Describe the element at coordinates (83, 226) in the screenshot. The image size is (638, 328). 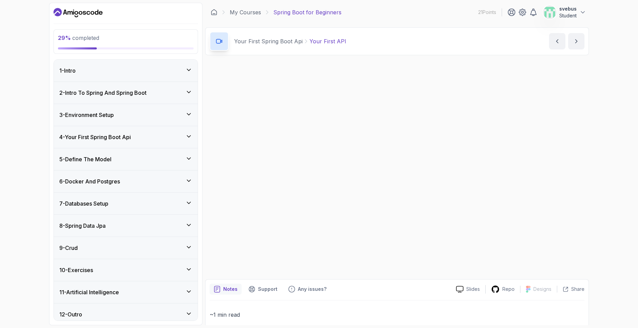
I see `h3: 8 - Spring Data Jpa` at that location.